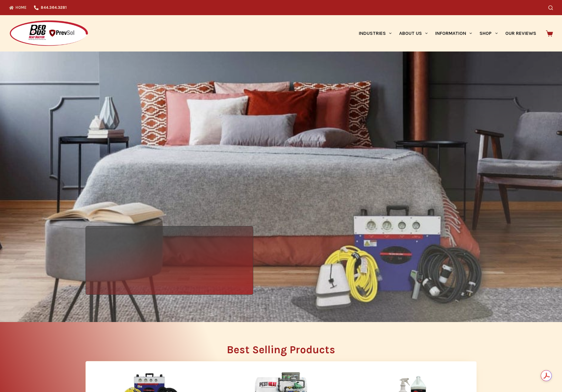 The image size is (562, 392). I want to click on a: Industries, so click(375, 33).